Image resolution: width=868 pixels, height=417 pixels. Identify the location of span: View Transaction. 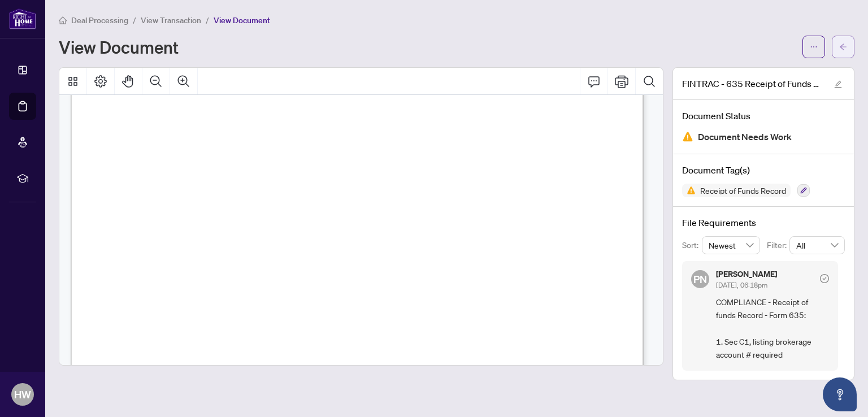
(171, 20).